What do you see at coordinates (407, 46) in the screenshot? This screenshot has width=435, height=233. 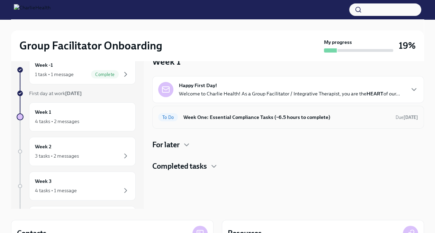 I see `h3: 19%` at bounding box center [407, 46].